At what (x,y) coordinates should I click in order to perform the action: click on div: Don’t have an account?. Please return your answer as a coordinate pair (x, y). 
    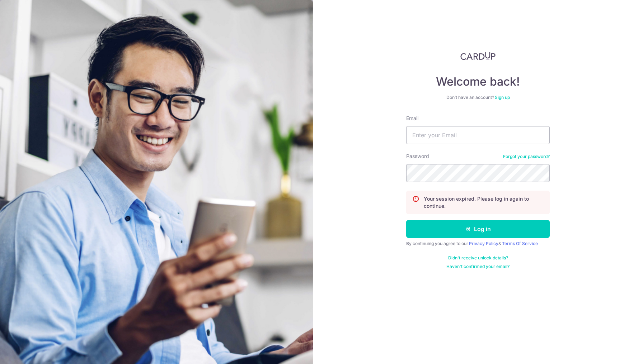
    Looking at the image, I should click on (478, 98).